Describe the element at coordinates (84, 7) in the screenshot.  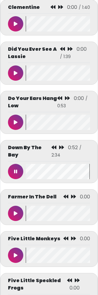
I see `span: / 1:40` at that location.